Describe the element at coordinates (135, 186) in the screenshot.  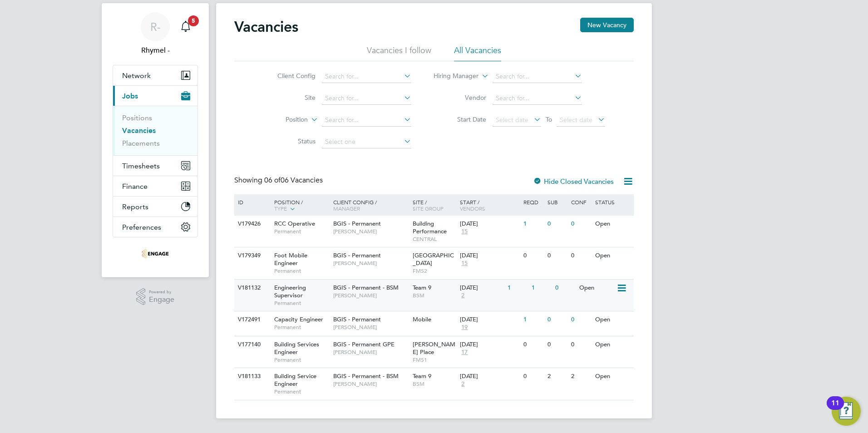
I see `span: Finance` at that location.